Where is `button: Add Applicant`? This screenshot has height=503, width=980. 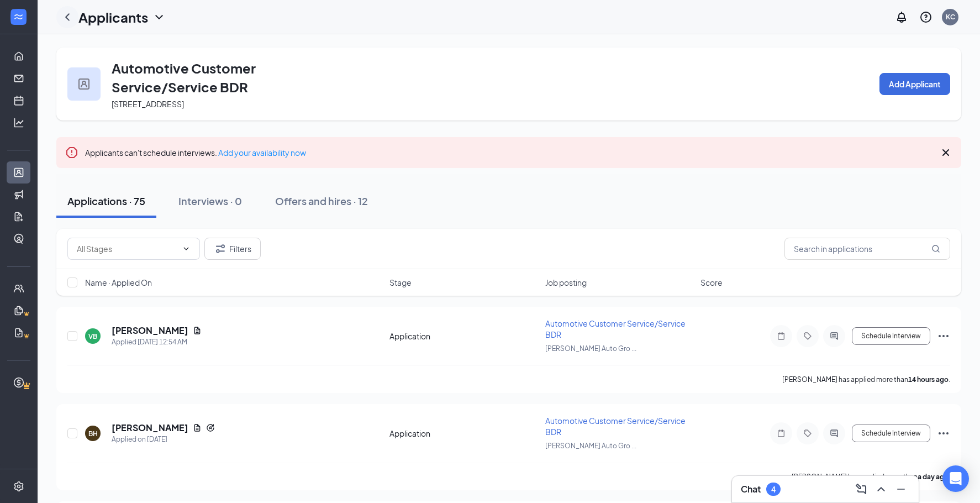
button: Add Applicant is located at coordinates (914, 84).